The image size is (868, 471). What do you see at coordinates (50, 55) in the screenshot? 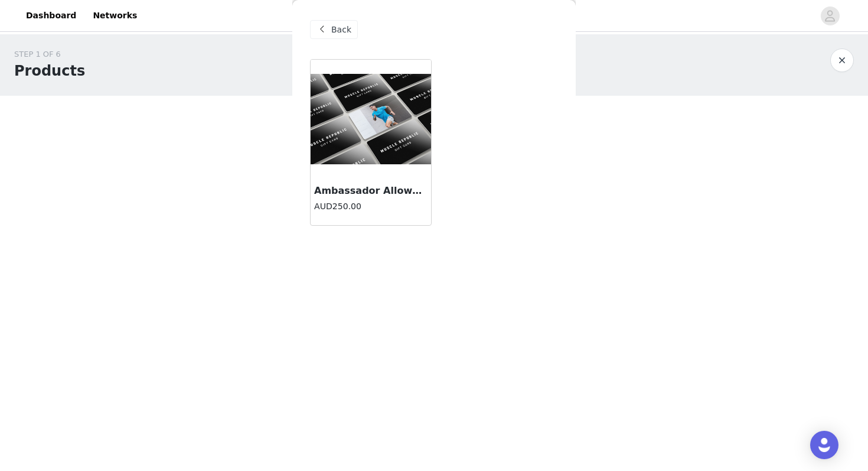
I see `div: STEP 1 OF 6` at bounding box center [50, 55].